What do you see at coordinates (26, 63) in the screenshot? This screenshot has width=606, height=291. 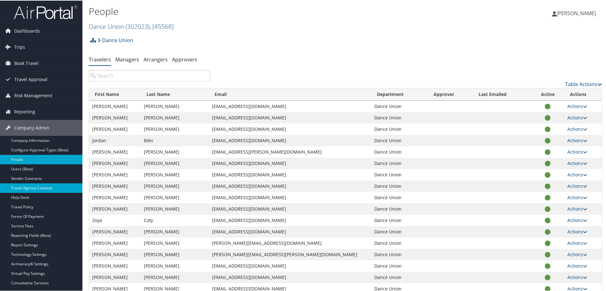 I see `span: Book Travel` at bounding box center [26, 63].